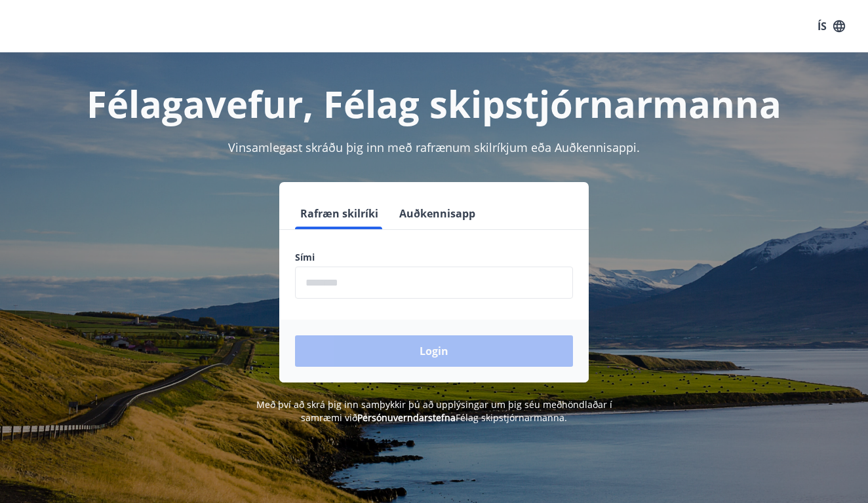  What do you see at coordinates (437, 213) in the screenshot?
I see `button: Auðkennisapp` at bounding box center [437, 213].